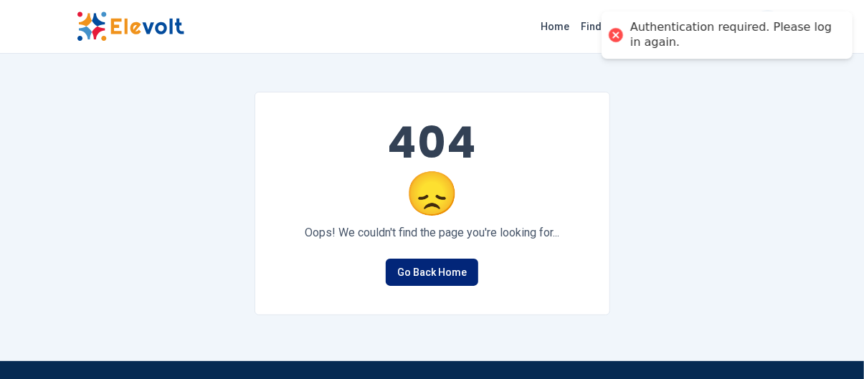 The image size is (864, 379). What do you see at coordinates (768, 24) in the screenshot?
I see `button: Z` at bounding box center [768, 24].